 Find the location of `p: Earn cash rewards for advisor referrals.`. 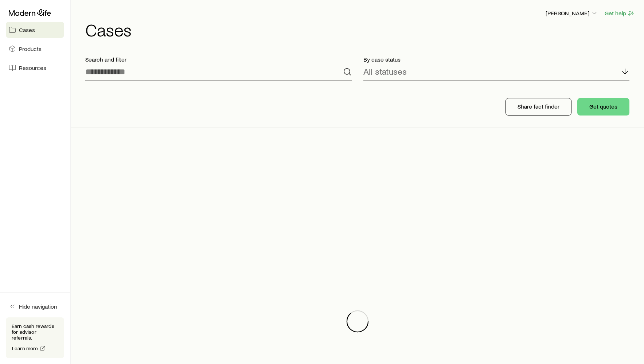

p: Earn cash rewards for advisor referrals. is located at coordinates (35, 332).